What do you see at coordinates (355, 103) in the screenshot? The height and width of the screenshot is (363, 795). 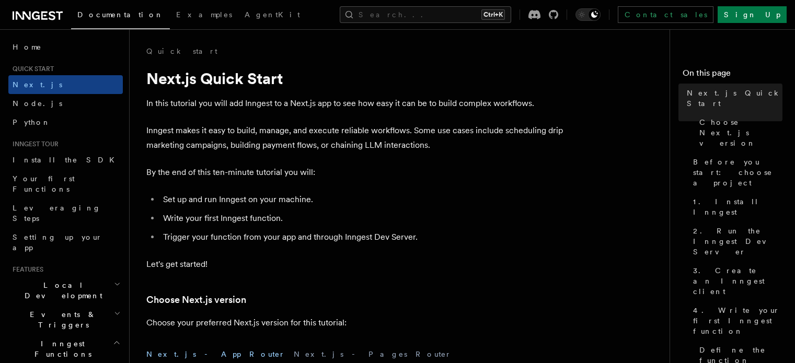 I see `p: In this tutorial you will add Inngest to a Next.js app to see how easy it can be to build complex...` at bounding box center [355, 103].